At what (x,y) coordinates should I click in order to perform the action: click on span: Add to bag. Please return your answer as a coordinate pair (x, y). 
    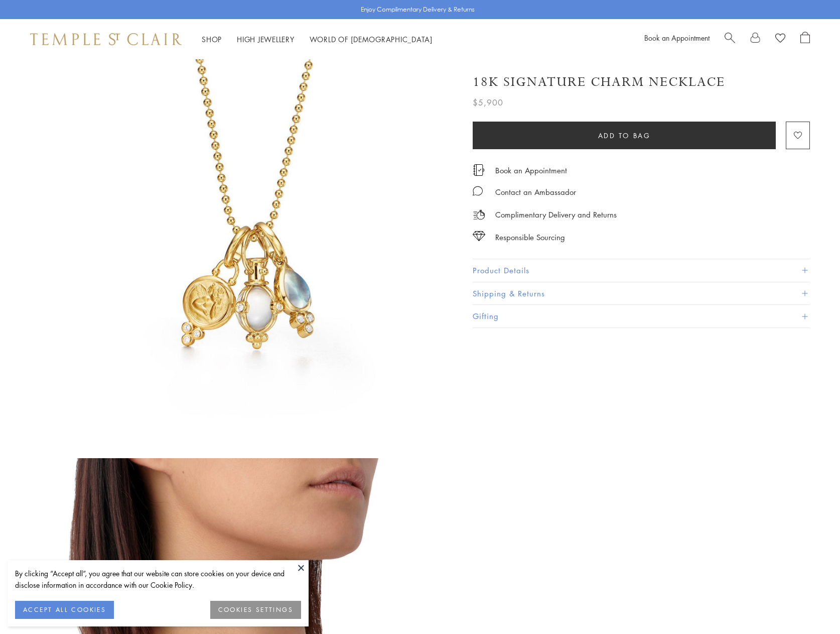
    Looking at the image, I should click on (625, 135).